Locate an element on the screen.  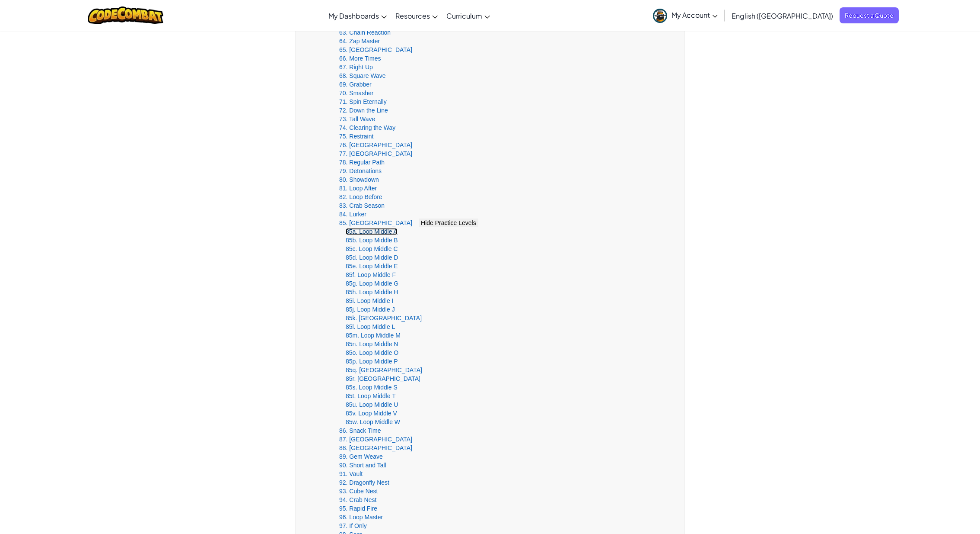
a: 92. Dragonfly Nest is located at coordinates (364, 482).